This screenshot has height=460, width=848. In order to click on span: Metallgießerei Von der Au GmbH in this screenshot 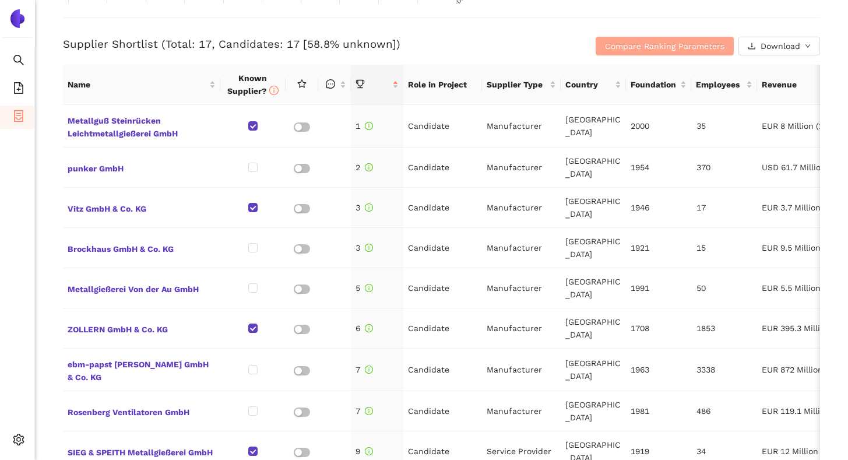, I will do `click(142, 288)`.